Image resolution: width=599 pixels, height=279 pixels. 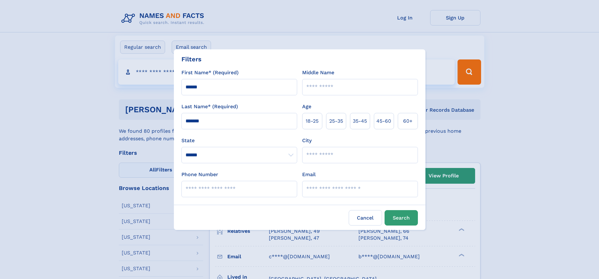 What do you see at coordinates (210, 107) in the screenshot?
I see `label: Last Name* (Required)` at bounding box center [210, 107].